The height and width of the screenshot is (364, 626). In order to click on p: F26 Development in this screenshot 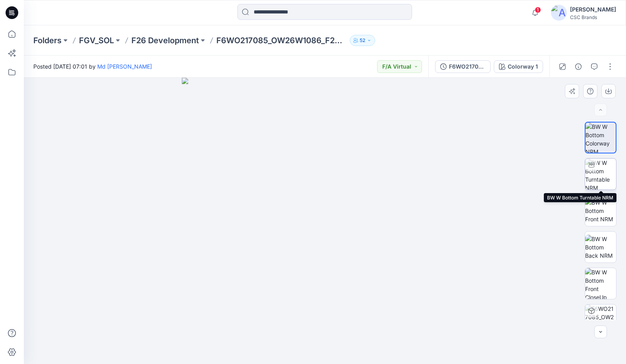, I will do `click(165, 40)`.